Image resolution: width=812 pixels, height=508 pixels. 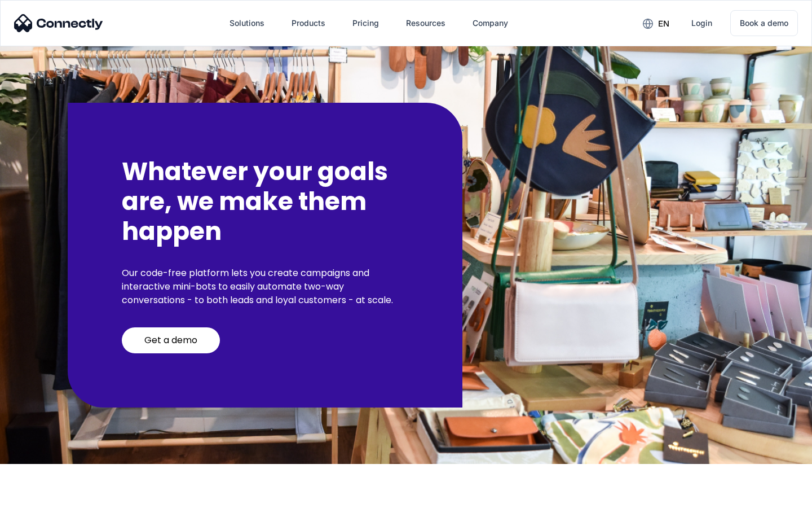 What do you see at coordinates (247, 23) in the screenshot?
I see `div: Solutions` at bounding box center [247, 23].